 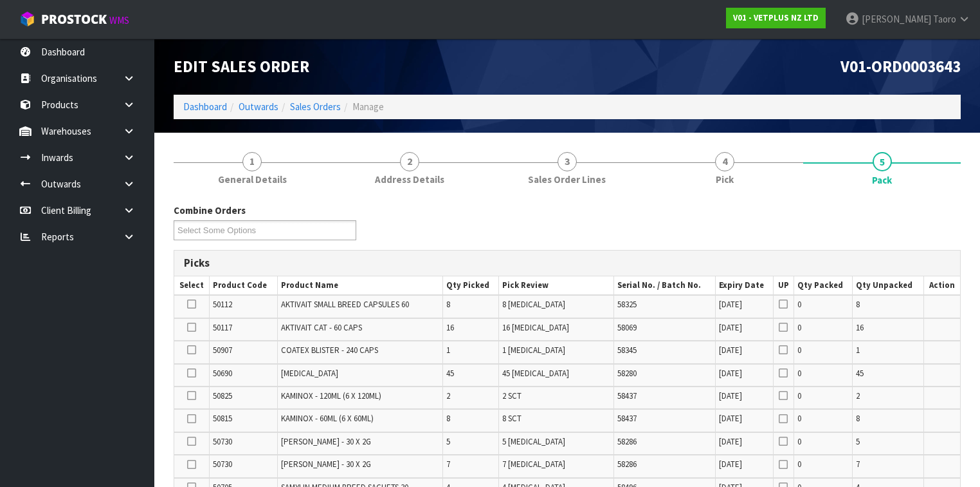 What do you see at coordinates (331, 396) in the screenshot?
I see `span: KAMINOX - 120ML (6 X 120ML)` at bounding box center [331, 396].